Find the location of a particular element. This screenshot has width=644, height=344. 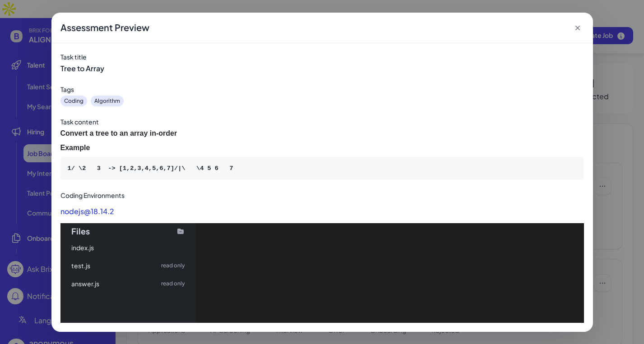

p: Example is located at coordinates (322, 148).